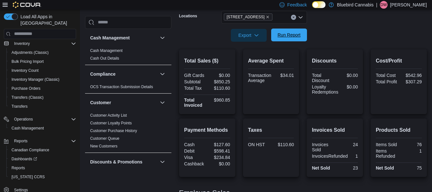 This screenshot has width=432, height=192. I want to click on a: Canadian Compliance, so click(30, 150).